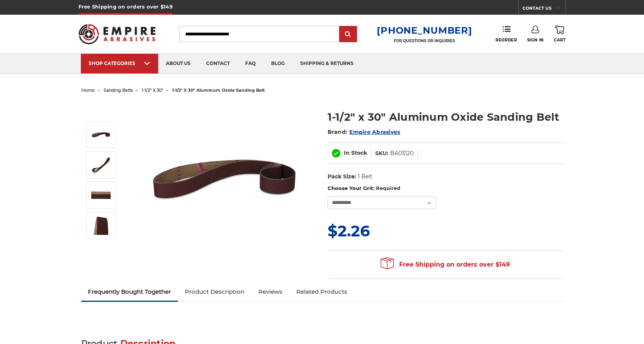 The width and height of the screenshot is (644, 344). Describe the element at coordinates (119, 63) in the screenshot. I see `div: SHOP CATEGORIES` at that location.